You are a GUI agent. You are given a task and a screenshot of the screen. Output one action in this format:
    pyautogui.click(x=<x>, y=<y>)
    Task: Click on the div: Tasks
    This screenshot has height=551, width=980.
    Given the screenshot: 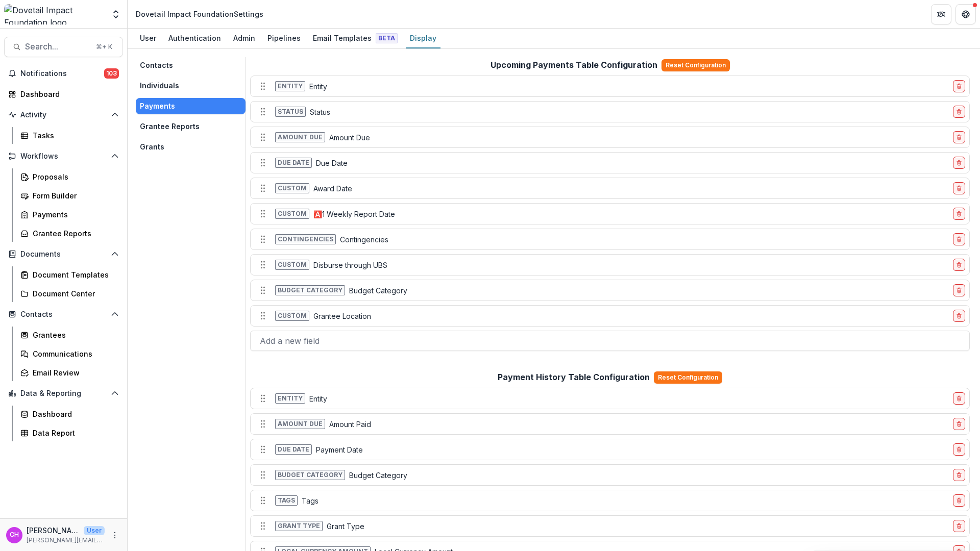 What is the action you would take?
    pyautogui.click(x=74, y=136)
    